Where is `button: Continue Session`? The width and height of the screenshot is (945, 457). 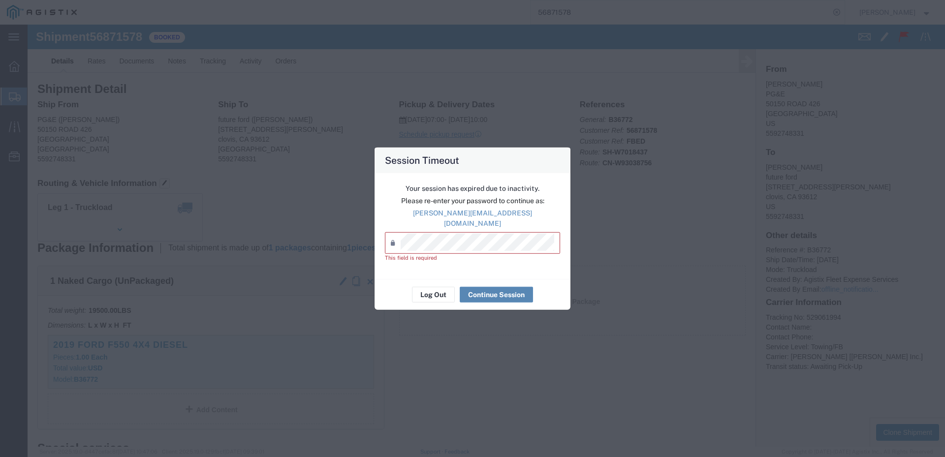 button: Continue Session is located at coordinates (496, 295).